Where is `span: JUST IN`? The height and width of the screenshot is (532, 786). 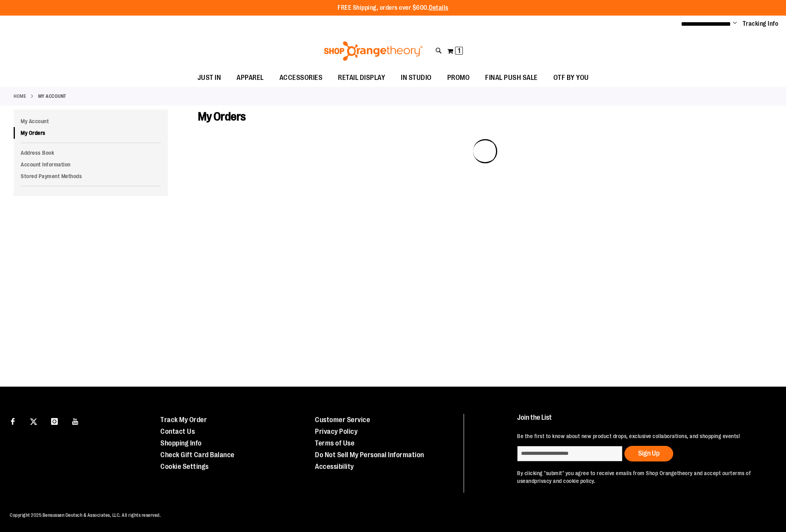 span: JUST IN is located at coordinates (209, 78).